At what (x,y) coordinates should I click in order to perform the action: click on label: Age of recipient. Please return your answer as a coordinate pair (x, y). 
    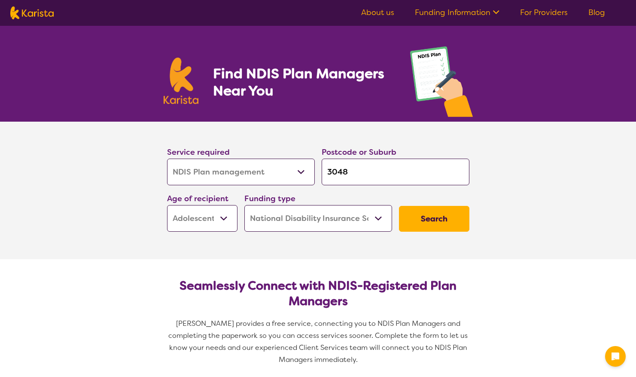
    Looking at the image, I should click on (198, 199).